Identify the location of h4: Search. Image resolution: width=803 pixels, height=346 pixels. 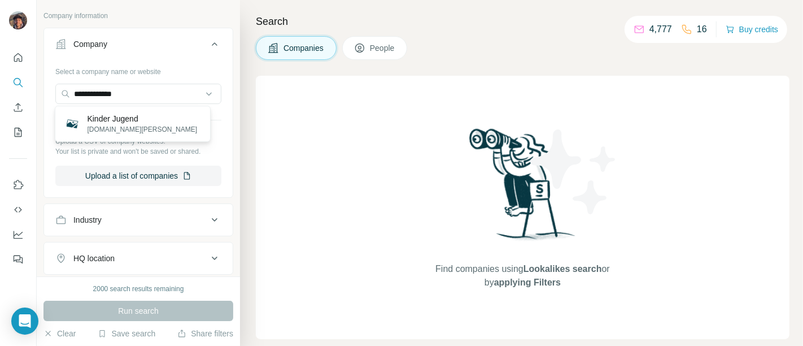
(523, 21).